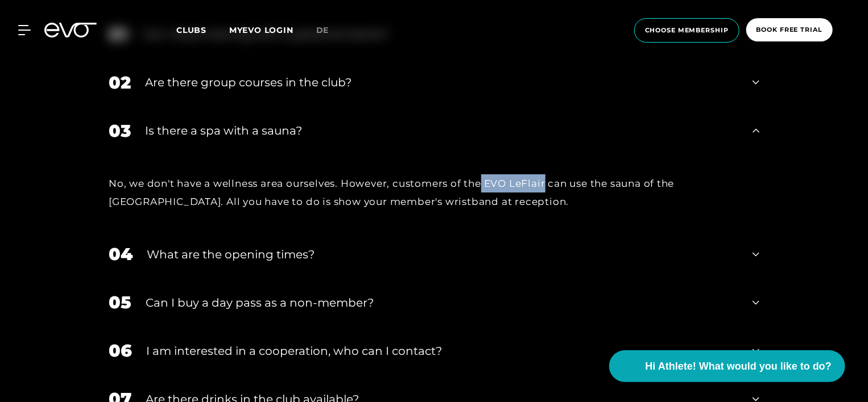 The width and height of the screenshot is (868, 402). I want to click on div: Is there a spa with a sauna?, so click(441, 130).